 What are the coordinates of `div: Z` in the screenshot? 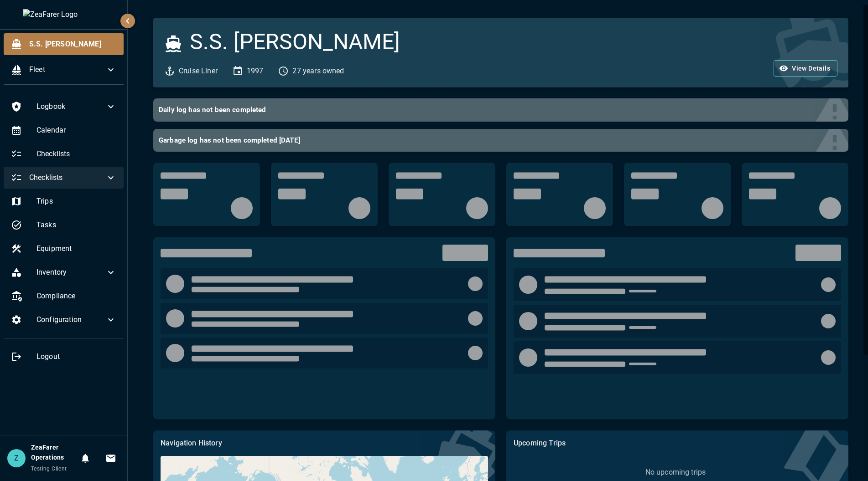 It's located at (17, 458).